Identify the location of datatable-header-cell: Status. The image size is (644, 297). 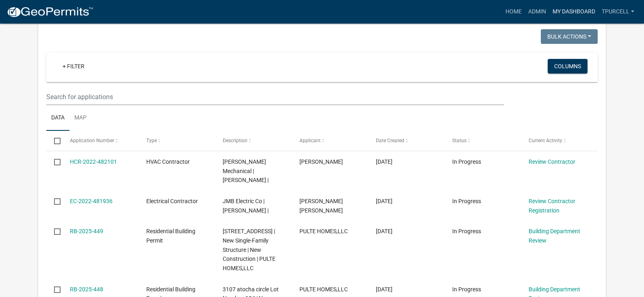
(483, 141).